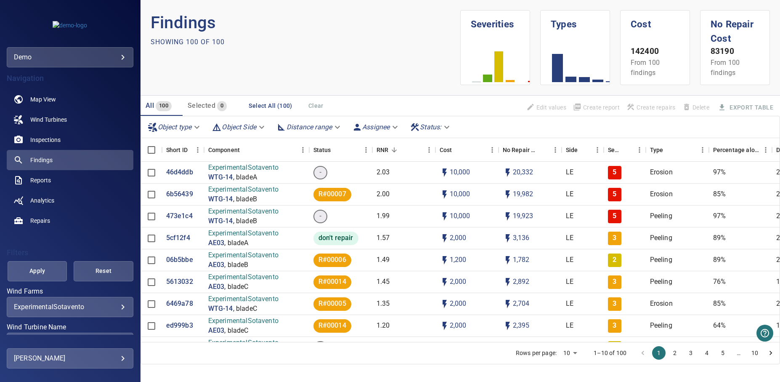 Image resolution: width=780 pixels, height=382 pixels. What do you see at coordinates (645, 67) in the screenshot?
I see `span: From 100 findings` at bounding box center [645, 67].